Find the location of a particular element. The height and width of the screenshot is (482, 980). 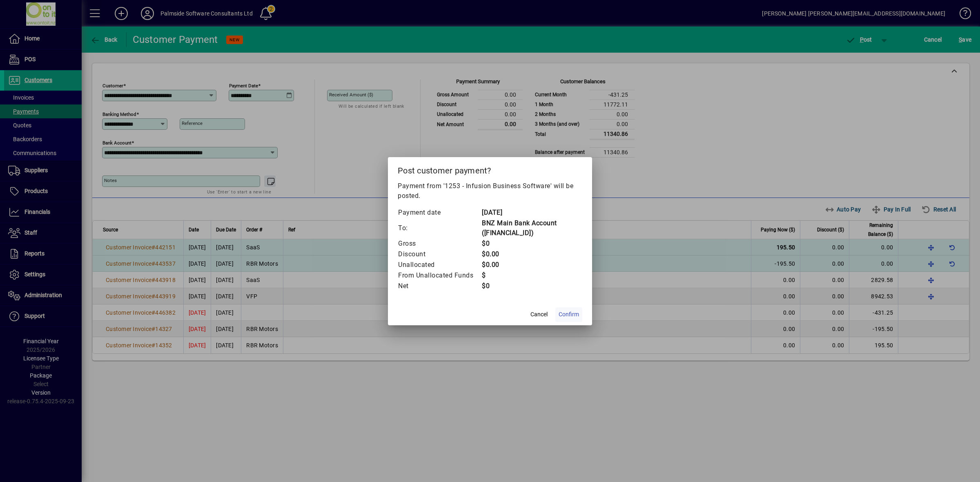

td: Unallocated is located at coordinates (439, 265).